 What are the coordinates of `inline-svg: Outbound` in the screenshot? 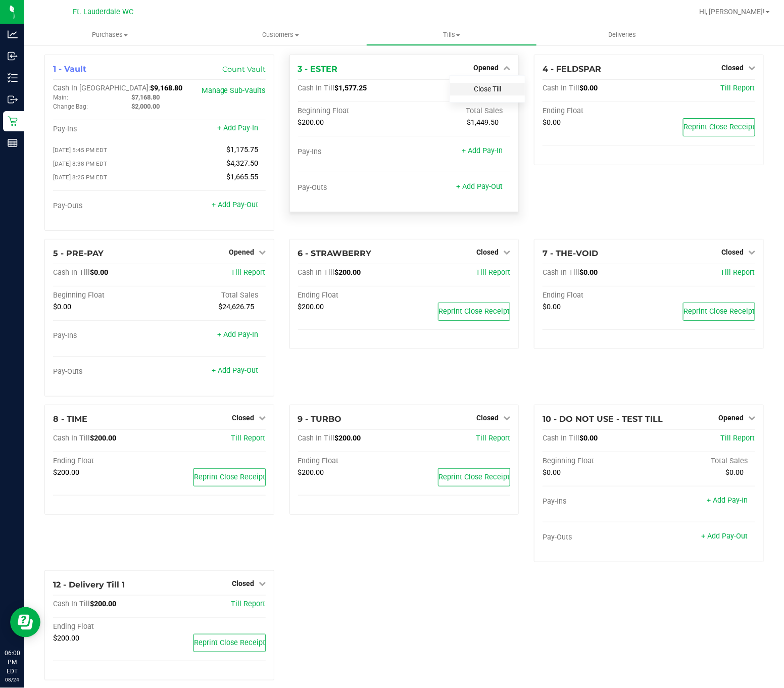 It's located at (13, 100).